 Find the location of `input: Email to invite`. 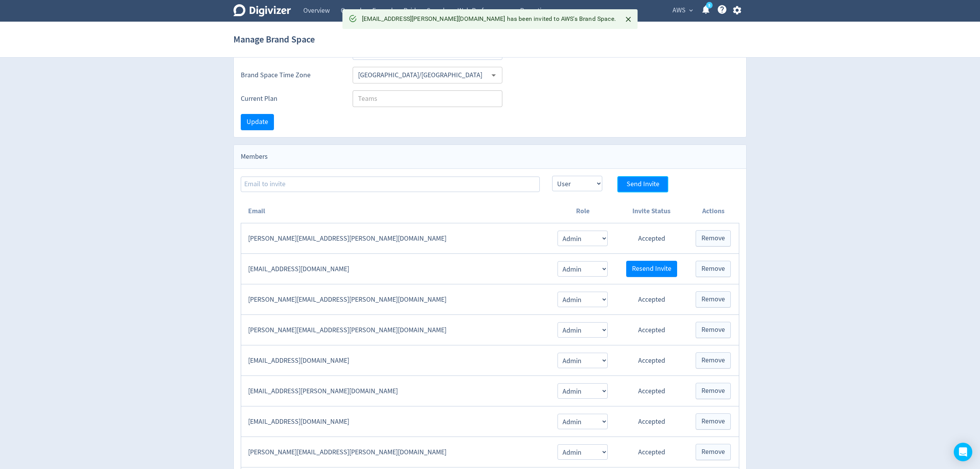

input: Email to invite is located at coordinates (390, 184).